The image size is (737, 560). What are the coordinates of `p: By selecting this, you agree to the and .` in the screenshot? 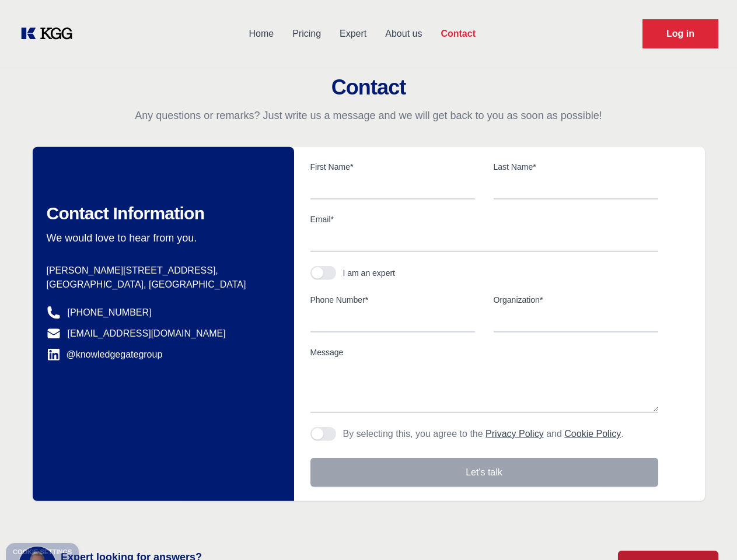 It's located at (483, 434).